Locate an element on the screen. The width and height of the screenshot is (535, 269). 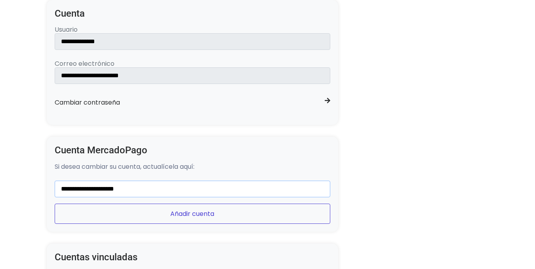
div: Cambiar contraseña is located at coordinates (87, 103).